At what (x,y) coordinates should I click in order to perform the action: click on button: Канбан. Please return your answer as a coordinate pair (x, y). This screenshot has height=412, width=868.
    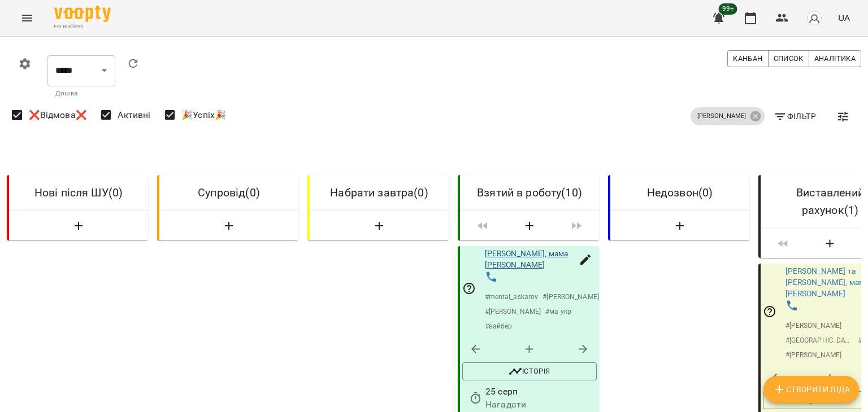
    Looking at the image, I should click on (748, 59).